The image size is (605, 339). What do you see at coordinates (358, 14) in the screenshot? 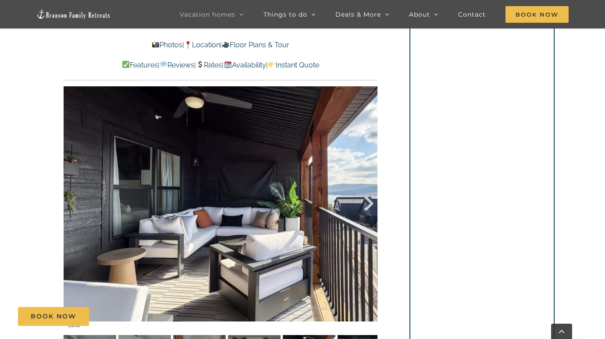
I see `span: Deals & More` at bounding box center [358, 14].